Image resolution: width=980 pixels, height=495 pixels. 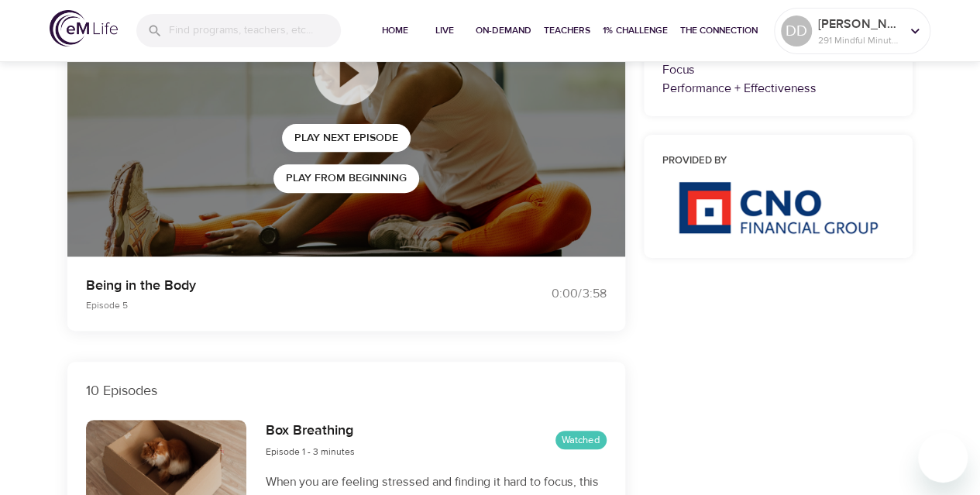 I want to click on img: logo, so click(x=84, y=28).